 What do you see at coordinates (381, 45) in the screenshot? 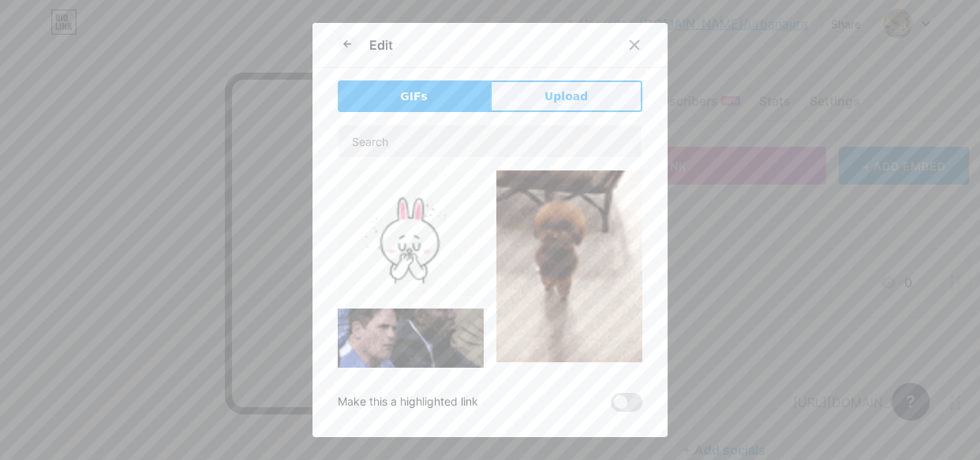
I see `div: Edit` at bounding box center [381, 45].